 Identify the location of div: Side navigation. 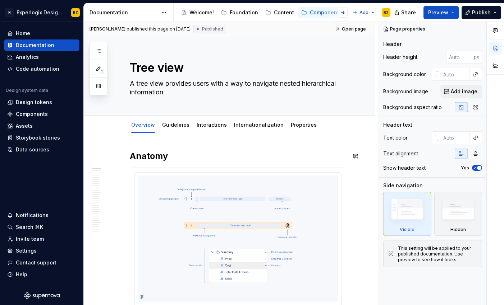
(403, 186).